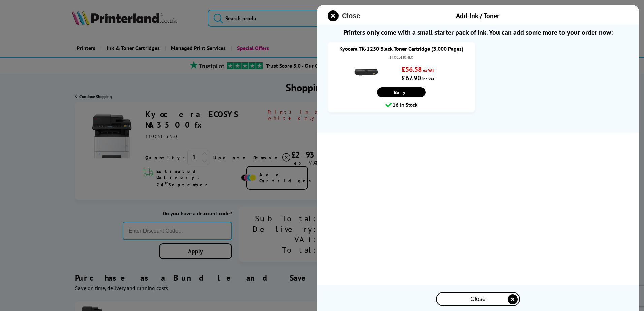 Image resolution: width=644 pixels, height=311 pixels. I want to click on strong: £67.90, so click(411, 78).